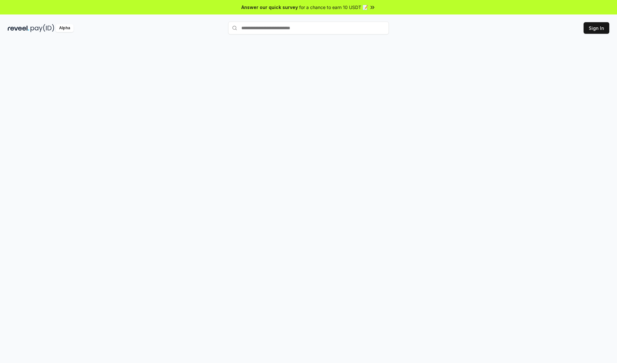 This screenshot has width=617, height=363. What do you see at coordinates (42, 28) in the screenshot?
I see `img: pay_id` at bounding box center [42, 28].